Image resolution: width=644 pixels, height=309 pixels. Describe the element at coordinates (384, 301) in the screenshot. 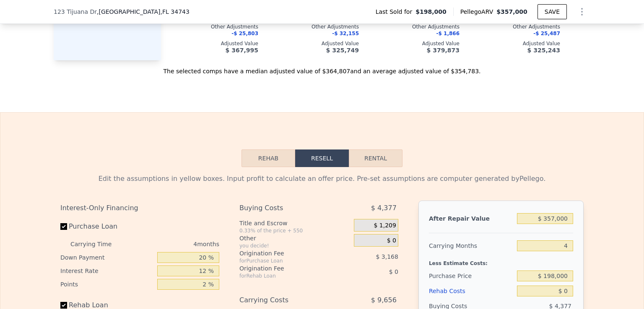

I see `span: $ 9,656` at that location.